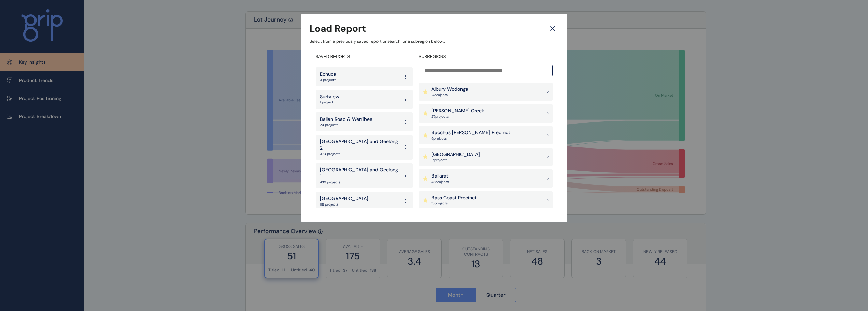  I want to click on p: Albury Wodonga, so click(450, 90).